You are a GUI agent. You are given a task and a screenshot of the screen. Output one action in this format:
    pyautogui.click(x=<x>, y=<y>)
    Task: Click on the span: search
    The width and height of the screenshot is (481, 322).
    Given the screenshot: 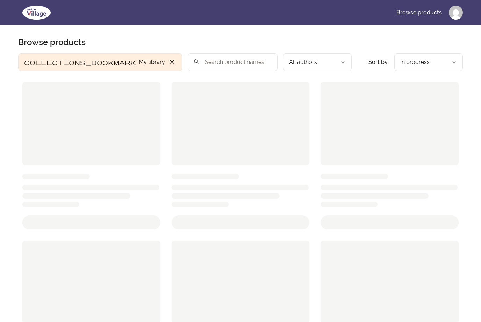 What is the action you would take?
    pyautogui.click(x=197, y=62)
    